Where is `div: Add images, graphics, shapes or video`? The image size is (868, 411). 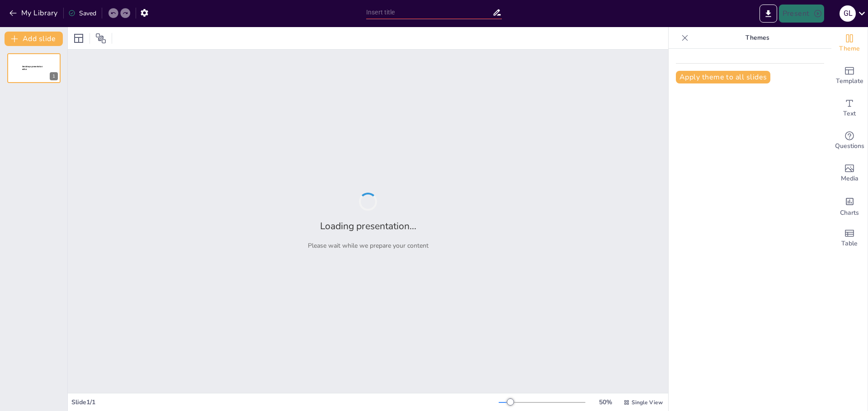 div: Add images, graphics, shapes or video is located at coordinates (849, 173).